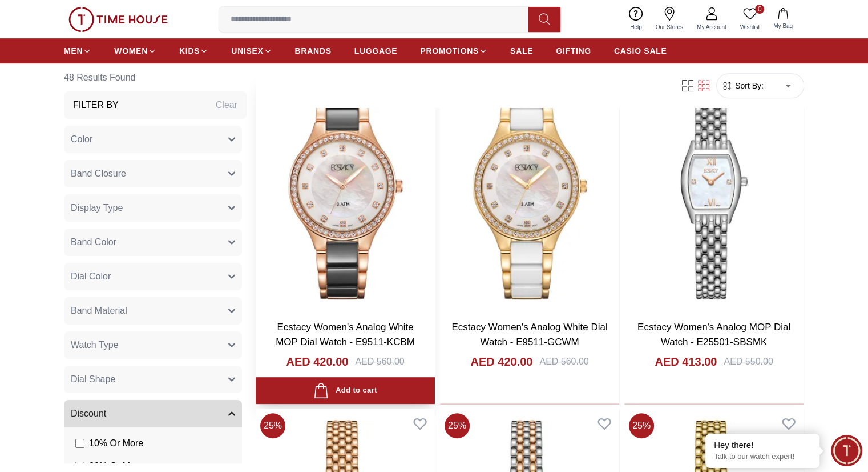 The image size is (868, 472). Describe the element at coordinates (153, 208) in the screenshot. I see `button: Display Type` at that location.